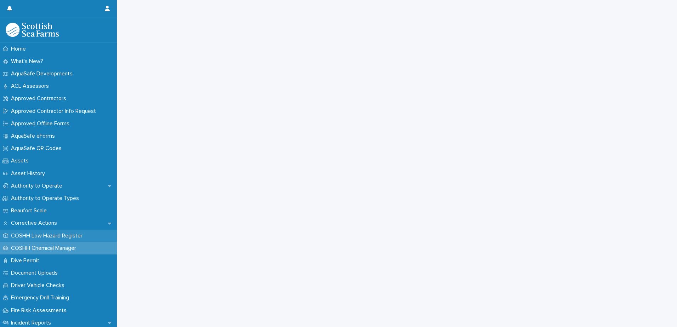  Describe the element at coordinates (43, 74) in the screenshot. I see `p: AquaSafe Developments` at that location.